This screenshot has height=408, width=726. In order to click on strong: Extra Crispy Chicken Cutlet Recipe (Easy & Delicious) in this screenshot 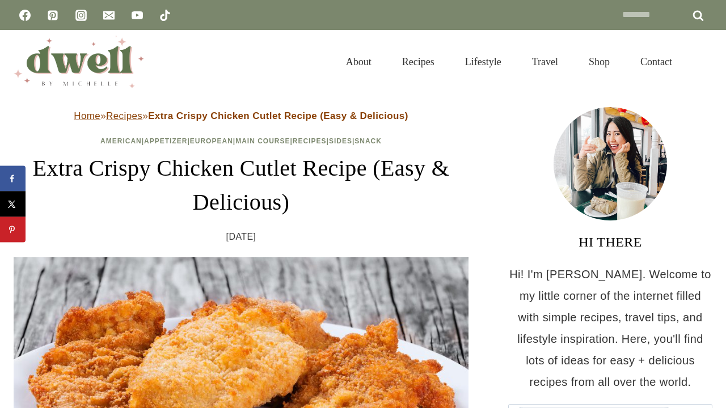, I will do `click(278, 116)`.